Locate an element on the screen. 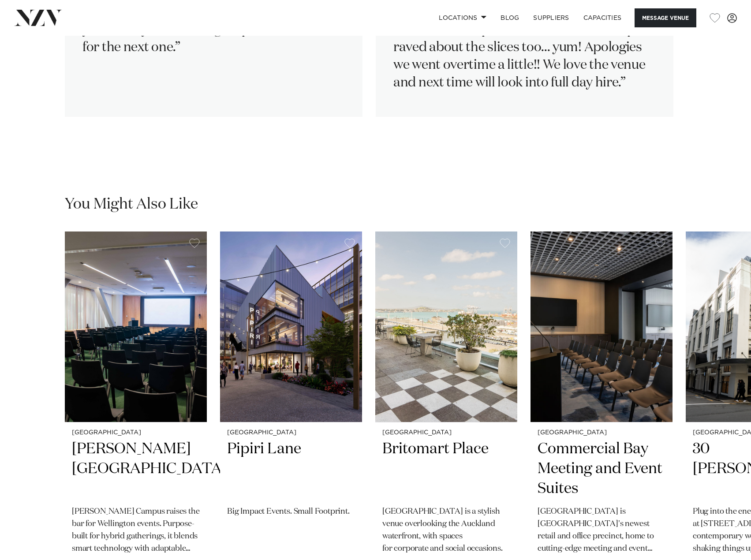 The width and height of the screenshot is (751, 560). p: Big Impact Events. Small Footprint. is located at coordinates (291, 512).